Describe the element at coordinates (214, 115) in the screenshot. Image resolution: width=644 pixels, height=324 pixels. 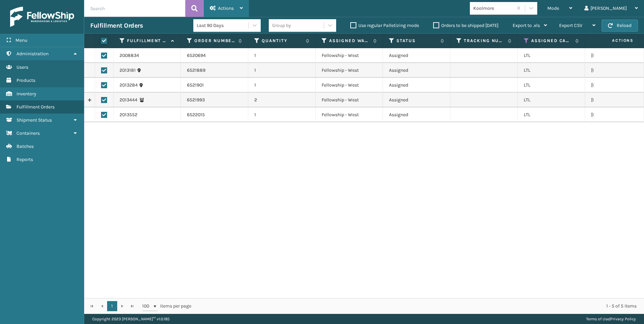
I see `td: 6522015` at that location.